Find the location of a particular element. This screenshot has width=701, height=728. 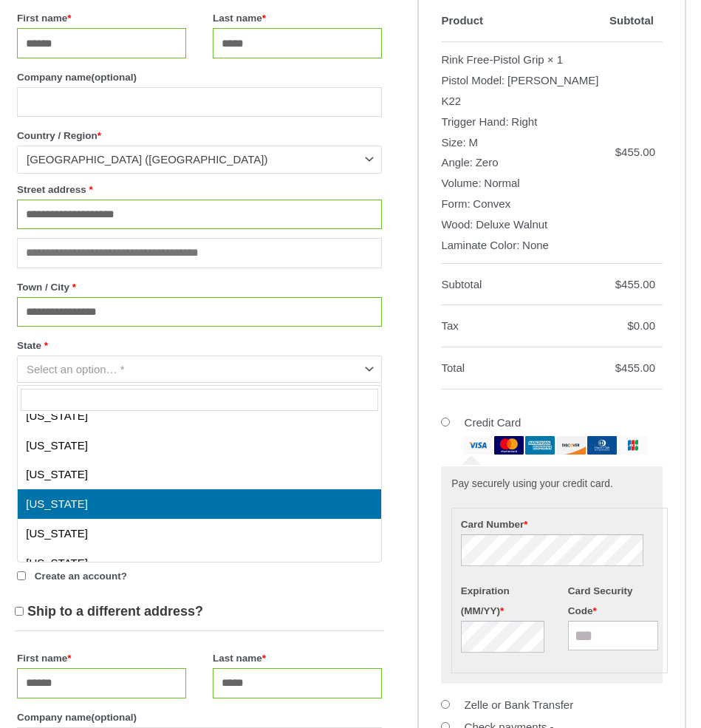

label: Card Security Code is located at coordinates (613, 601).